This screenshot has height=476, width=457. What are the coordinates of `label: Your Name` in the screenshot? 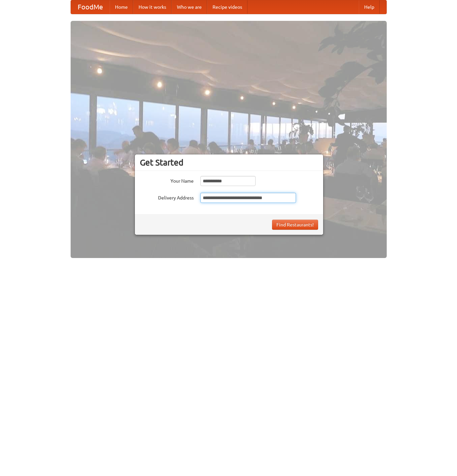 It's located at (167, 180).